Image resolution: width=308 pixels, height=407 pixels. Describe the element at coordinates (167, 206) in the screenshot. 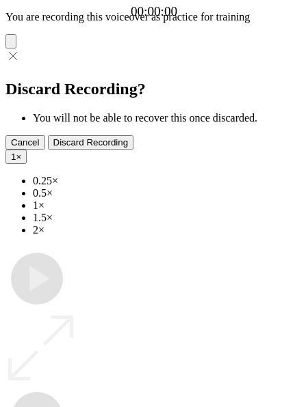

I see `li: 1×` at that location.